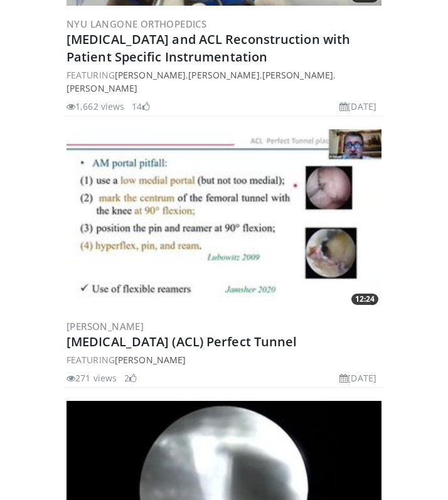 The image size is (448, 500). What do you see at coordinates (92, 378) in the screenshot?
I see `li: 271 views` at bounding box center [92, 378].